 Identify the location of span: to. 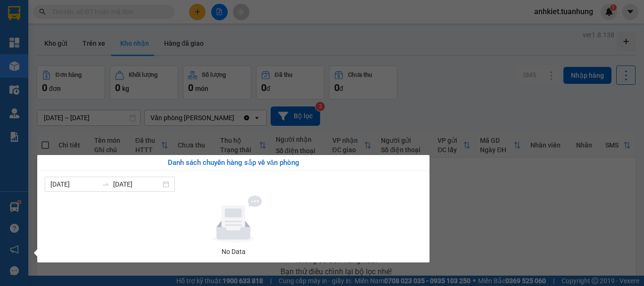
(105, 184).